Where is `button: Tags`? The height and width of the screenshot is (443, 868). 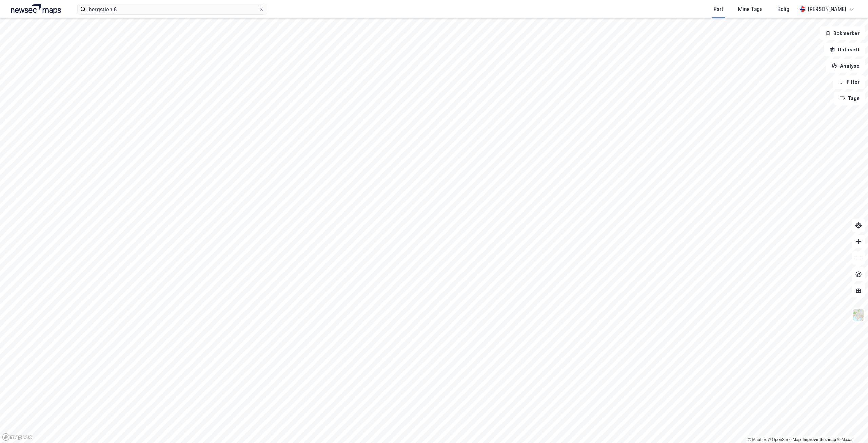 button: Tags is located at coordinates (850, 99).